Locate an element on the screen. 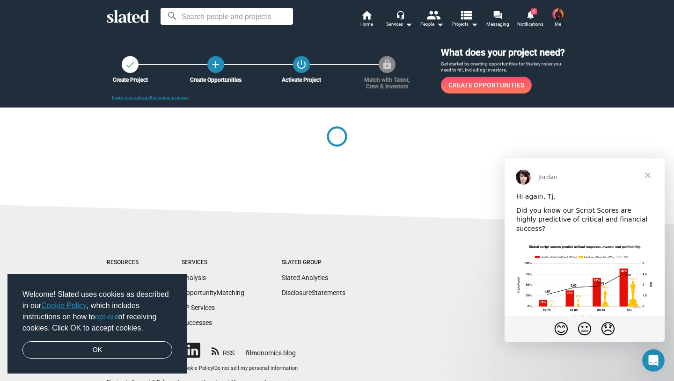 The height and width of the screenshot is (381, 674). a: Slated Analytics is located at coordinates (305, 278).